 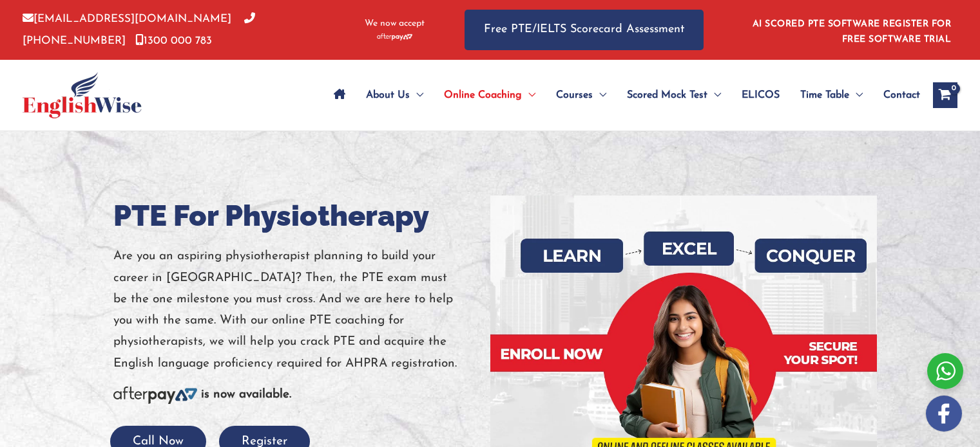 I want to click on span: We now accept, so click(x=394, y=24).